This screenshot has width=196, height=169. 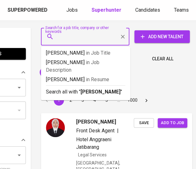 What do you see at coordinates (55, 127) in the screenshot?
I see `img: 491bf02cea8b3433f278305bc23bff59.jpg` at bounding box center [55, 127].